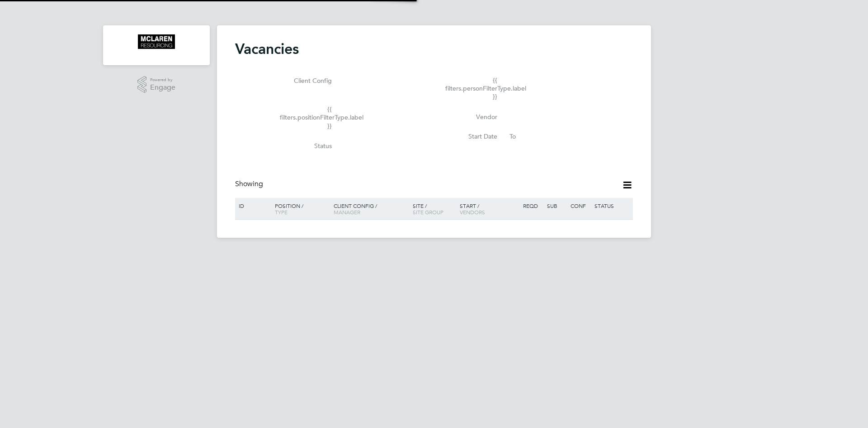 This screenshot has height=428, width=868. I want to click on nav: Main navigation, so click(156, 45).